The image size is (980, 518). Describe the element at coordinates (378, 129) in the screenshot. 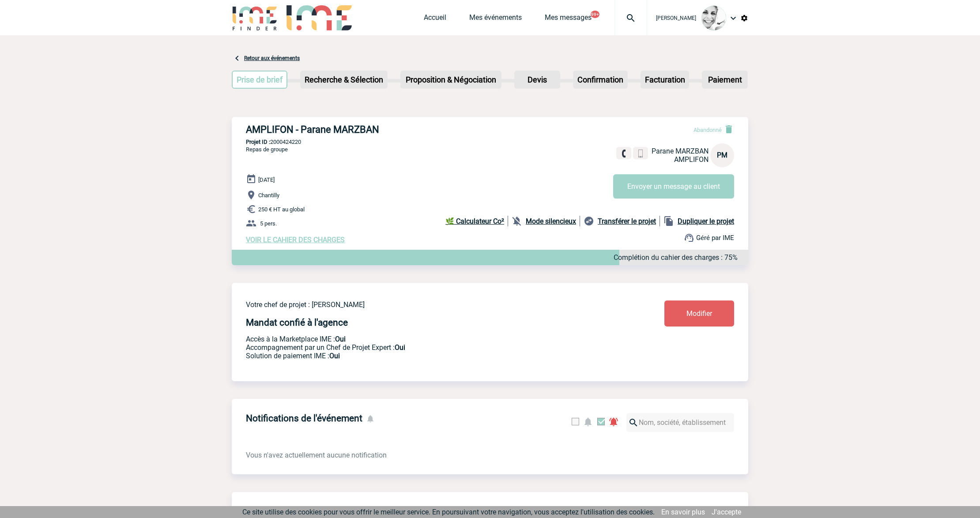

I see `h3: AMPLIFON - Parane MARZBAN` at that location.